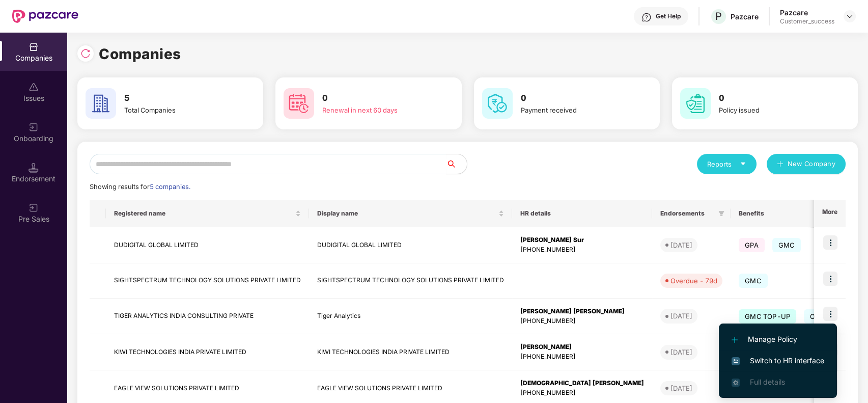 This screenshot has width=868, height=403. What do you see at coordinates (735, 361) in the screenshot?
I see `img: svg+xml;base64,PHN2ZyB4bWxucz0iaHR0cDovL3d3dy53My5vcmcvMjAwMC9zdmciIHdpZHRoPSIxNiIgaGVpZ2h0PSIxNi...` at bounding box center [735, 361].